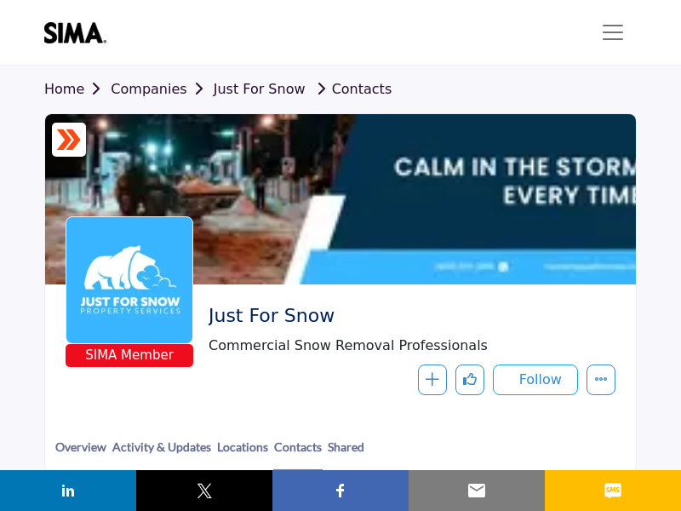  Describe the element at coordinates (77, 89) in the screenshot. I see `a: Home` at that location.